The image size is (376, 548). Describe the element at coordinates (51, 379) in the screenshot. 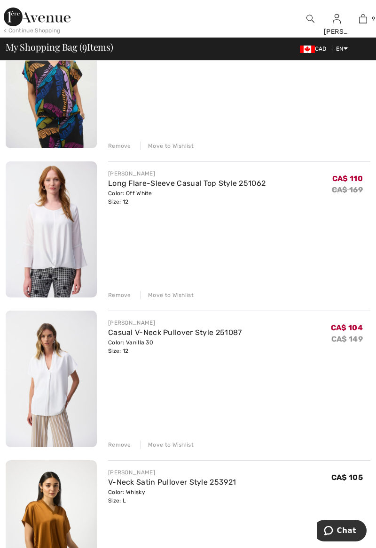

I see `img: Casual V-Neck Pullover Style 251087` at that location.